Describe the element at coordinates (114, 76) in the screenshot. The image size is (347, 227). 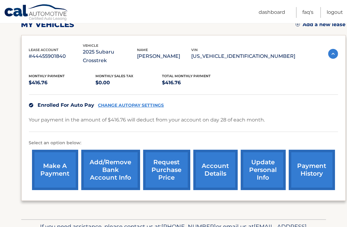
I see `span: Monthly sales Tax` at that location.